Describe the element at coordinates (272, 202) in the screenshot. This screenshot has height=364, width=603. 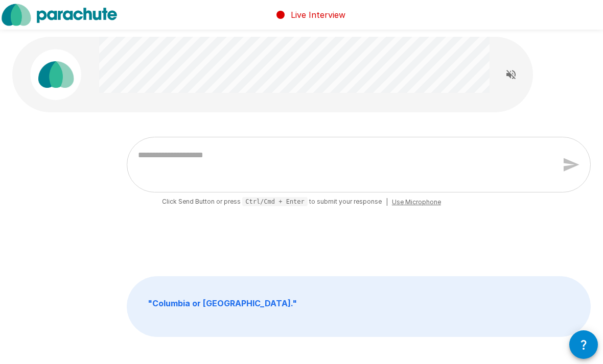
I see `span: Click Send Button or press to submit your response` at that location.